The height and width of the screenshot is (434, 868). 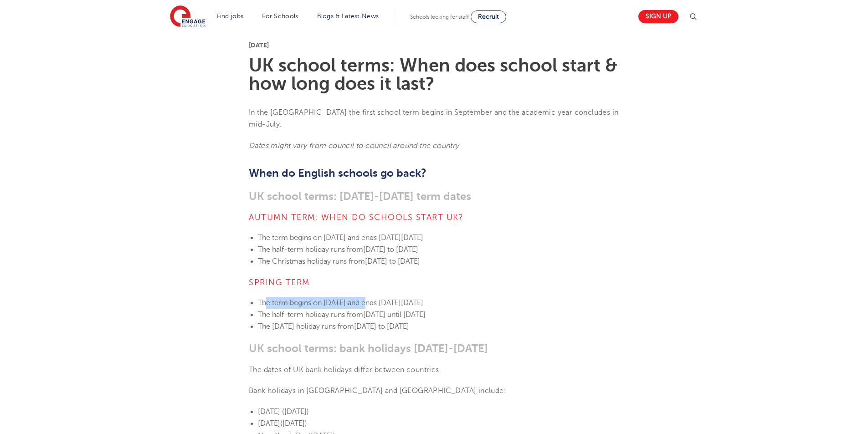 What do you see at coordinates (489, 17) in the screenshot?
I see `a: Recruit` at bounding box center [489, 17].